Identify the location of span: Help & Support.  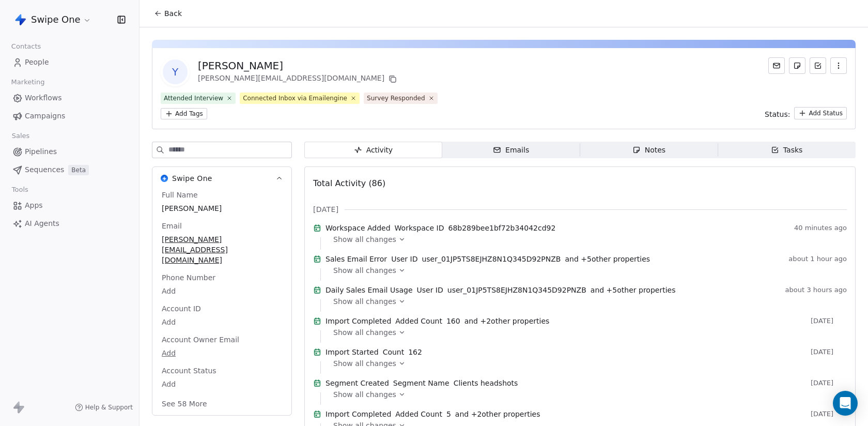
(109, 407).